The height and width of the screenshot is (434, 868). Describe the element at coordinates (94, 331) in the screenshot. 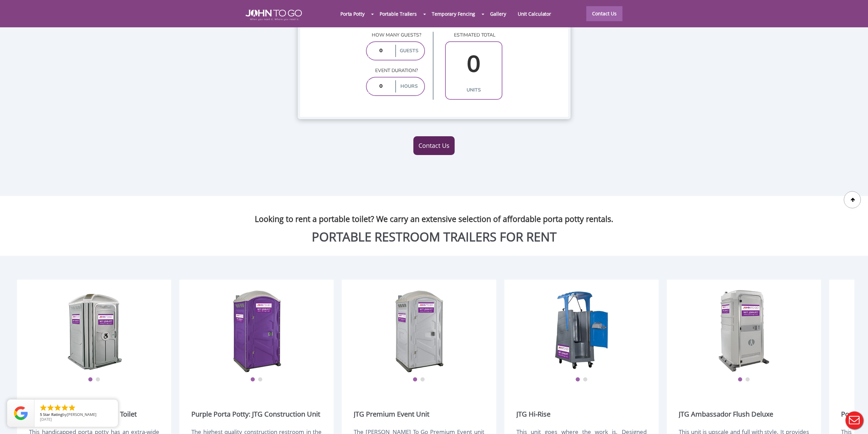

I see `img: ADA Handicapped Accessible Unit` at that location.